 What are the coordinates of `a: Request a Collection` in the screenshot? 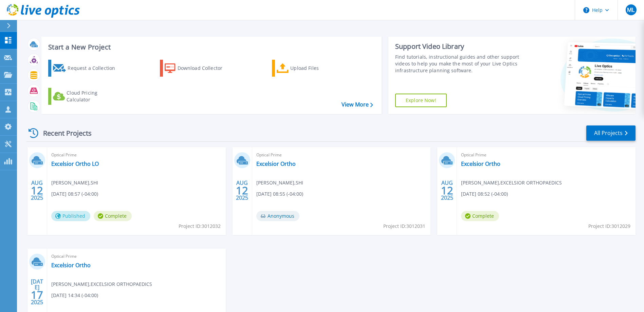 It's located at (86, 68).